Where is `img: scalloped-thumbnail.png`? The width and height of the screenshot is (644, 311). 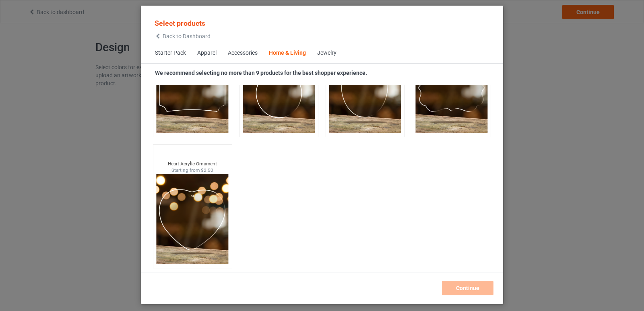
img: scalloped-thumbnail.png is located at coordinates (192, 88).